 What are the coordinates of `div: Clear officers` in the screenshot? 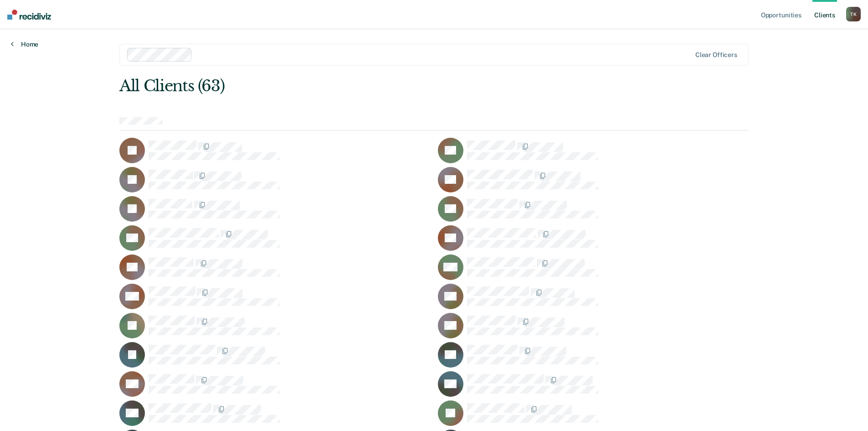 It's located at (716, 55).